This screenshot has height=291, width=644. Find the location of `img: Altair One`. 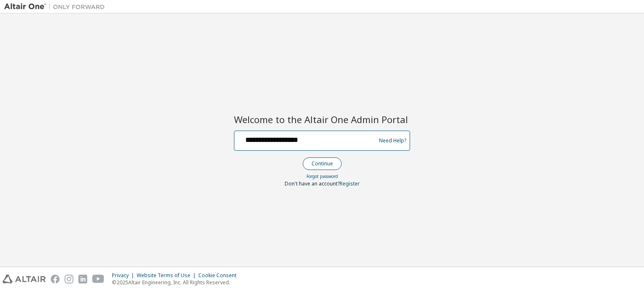

img: Altair One is located at coordinates (56, 7).